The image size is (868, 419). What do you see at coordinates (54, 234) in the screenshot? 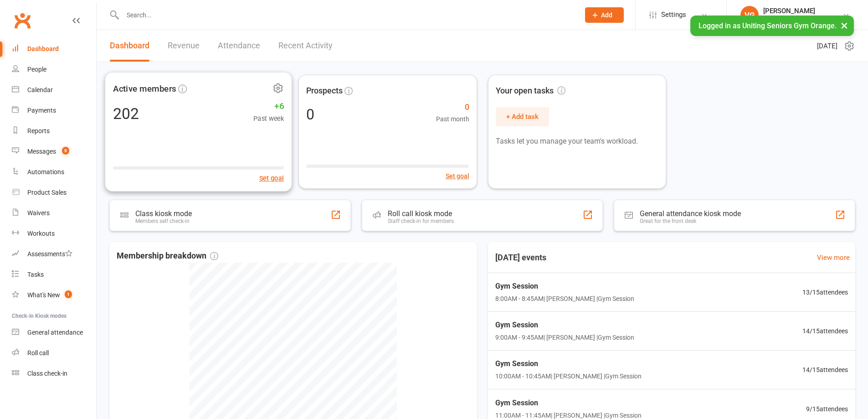
I see `a: Workouts` at bounding box center [54, 234].